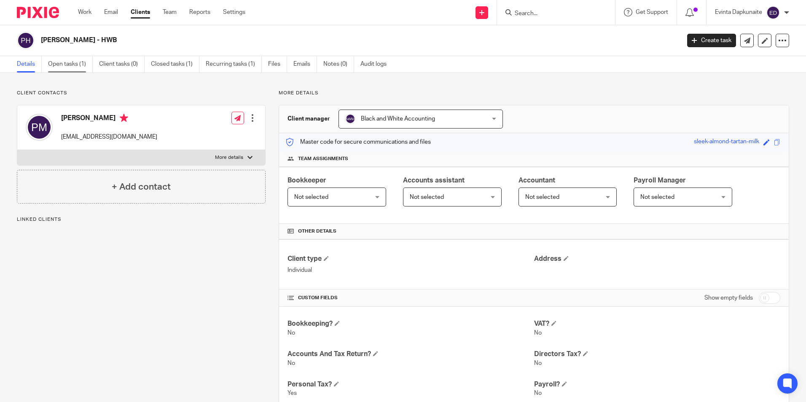 The image size is (806, 402). Describe the element at coordinates (234, 64) in the screenshot. I see `a: Recurring tasks (1)` at that location.